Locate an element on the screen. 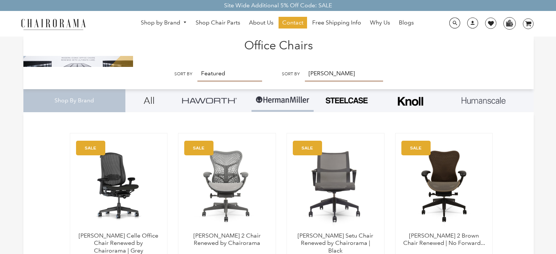  a: Herman Miller Celle Office Chair Renewed by Chairorama | Grey - chairorama Herman Miller Celle Of... is located at coordinates (119, 186).